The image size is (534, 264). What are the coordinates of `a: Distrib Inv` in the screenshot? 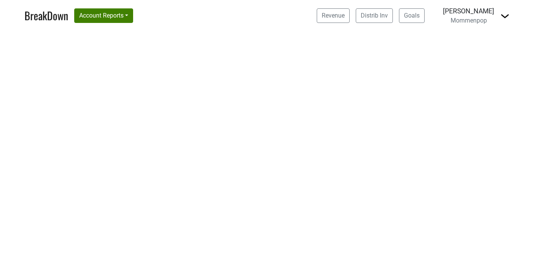 It's located at (374, 16).